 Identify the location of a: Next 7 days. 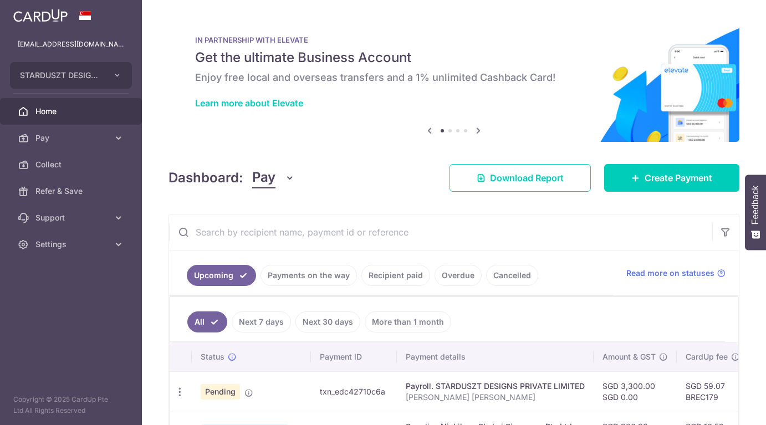
(261, 322).